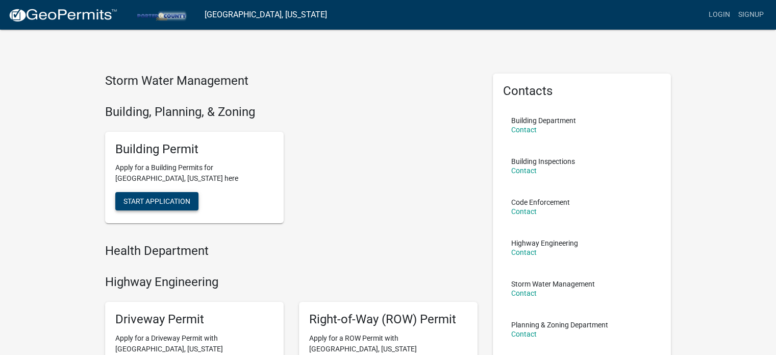 This screenshot has height=355, width=776. Describe the element at coordinates (291, 250) in the screenshot. I see `h4: Health Department` at that location.